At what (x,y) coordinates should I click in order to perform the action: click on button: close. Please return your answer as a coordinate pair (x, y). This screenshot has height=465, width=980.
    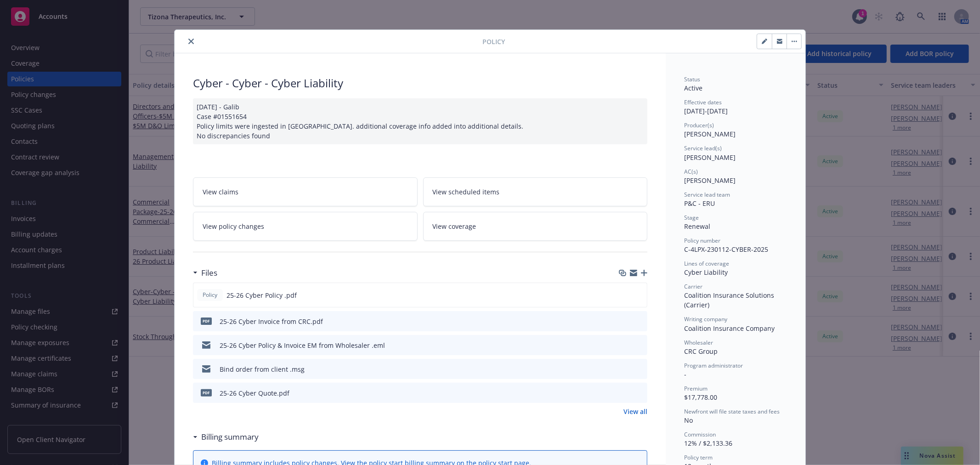
    Looking at the image, I should click on (191, 41).